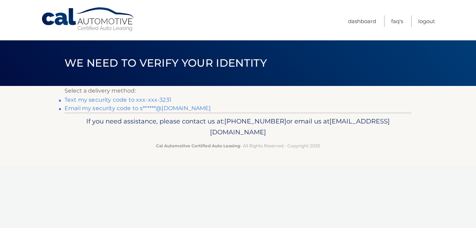 The width and height of the screenshot is (476, 228). I want to click on span: We need to verify your identity, so click(166, 63).